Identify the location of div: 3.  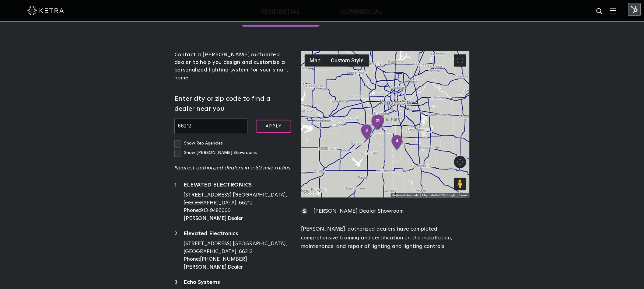
(367, 132).